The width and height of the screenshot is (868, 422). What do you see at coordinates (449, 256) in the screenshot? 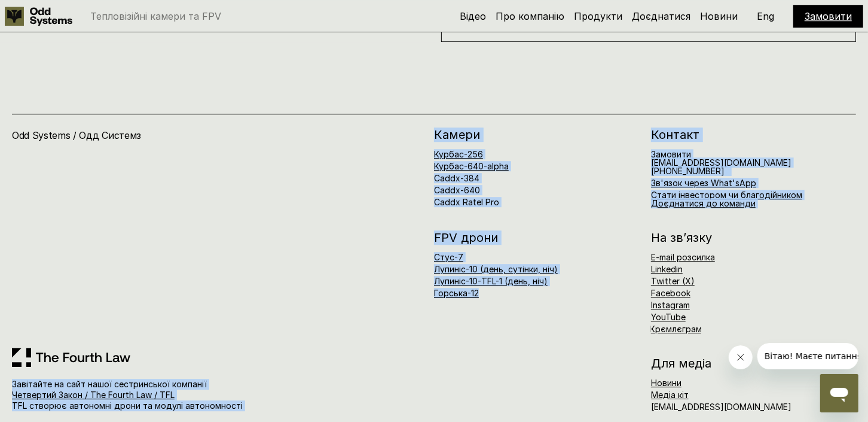
I see `a: Стус-7` at bounding box center [449, 256].